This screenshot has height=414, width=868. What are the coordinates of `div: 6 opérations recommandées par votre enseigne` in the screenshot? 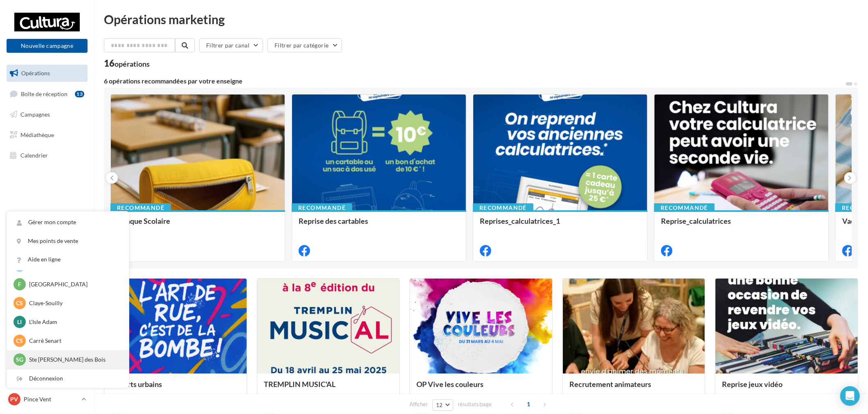 It's located at (474, 81).